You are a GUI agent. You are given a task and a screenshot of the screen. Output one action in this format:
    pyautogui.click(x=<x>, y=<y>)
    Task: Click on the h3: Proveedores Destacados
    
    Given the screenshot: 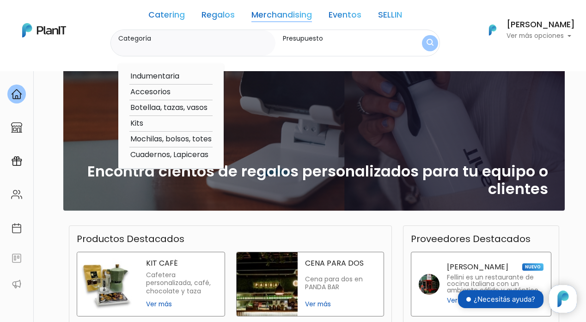 What is the action you would take?
    pyautogui.click(x=470, y=239)
    